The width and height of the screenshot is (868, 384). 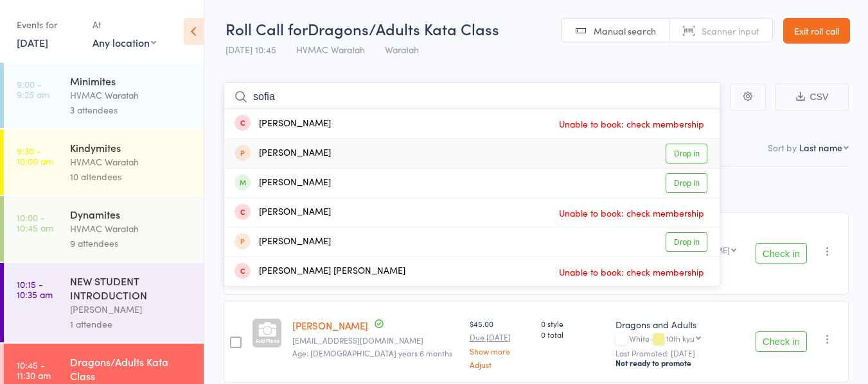 I want to click on div: 9 attendees, so click(x=131, y=243).